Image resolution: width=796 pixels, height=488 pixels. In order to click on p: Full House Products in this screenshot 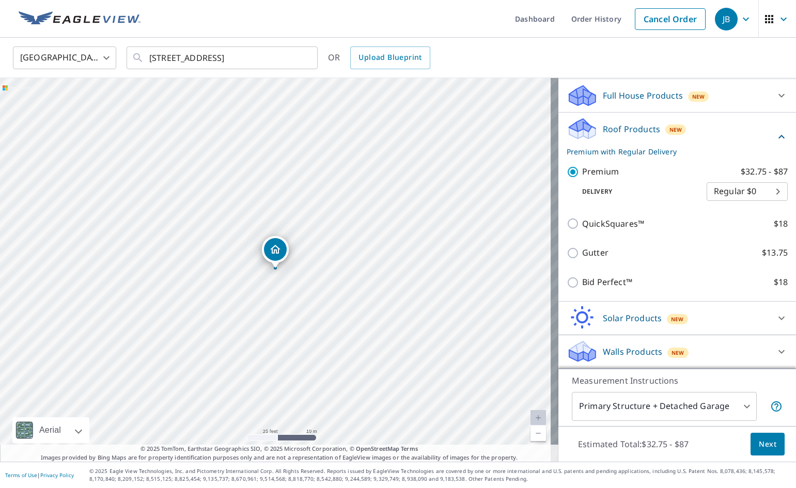, I will do `click(642, 96)`.